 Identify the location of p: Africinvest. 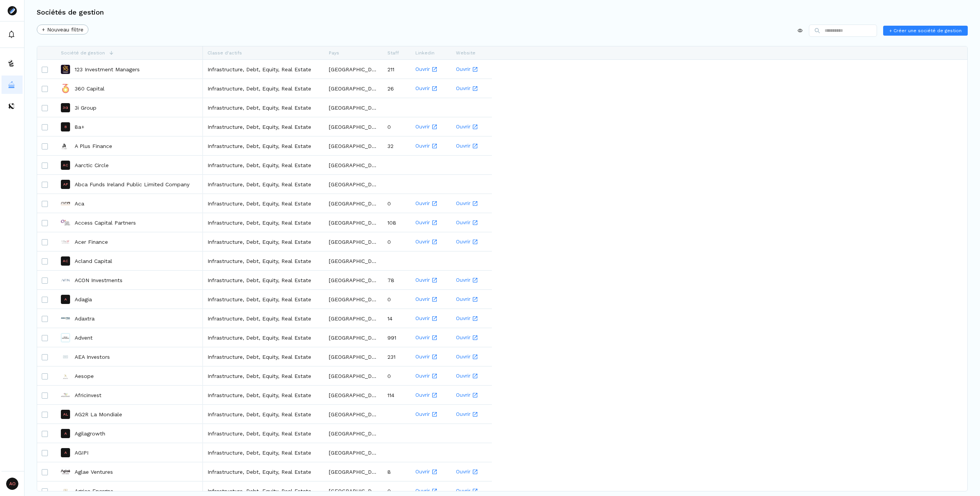
(88, 395).